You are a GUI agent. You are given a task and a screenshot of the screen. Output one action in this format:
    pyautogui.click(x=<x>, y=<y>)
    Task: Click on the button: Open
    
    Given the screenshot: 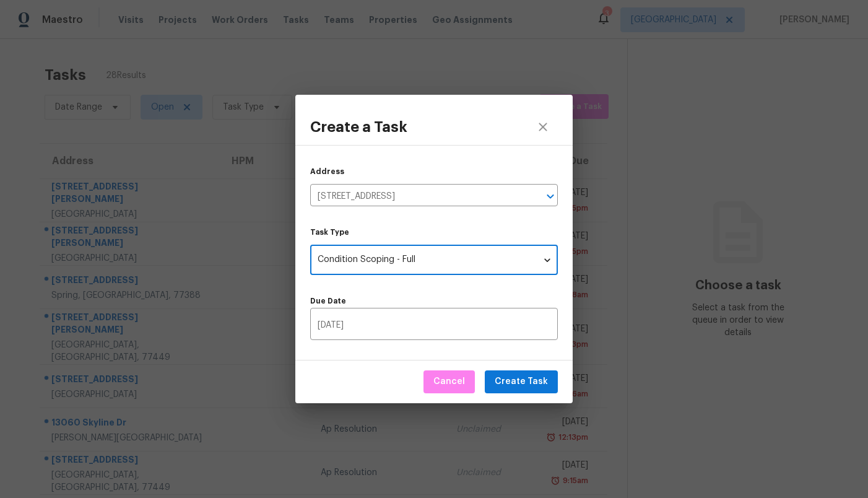 What is the action you would take?
    pyautogui.click(x=550, y=196)
    